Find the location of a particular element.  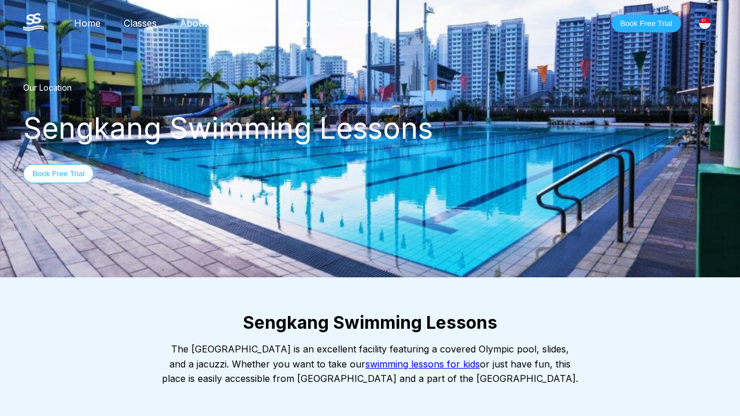

a: swimming lessons for kids is located at coordinates (423, 364).